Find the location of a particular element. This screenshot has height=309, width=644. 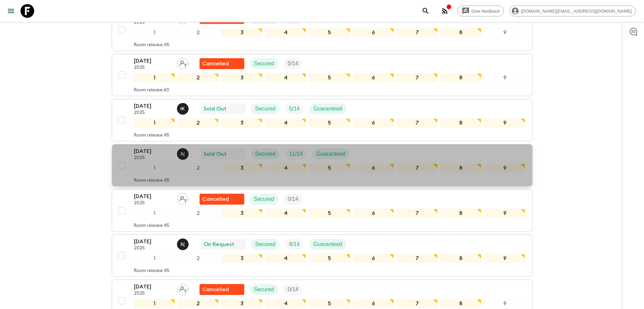

button: menu is located at coordinates (11, 11).